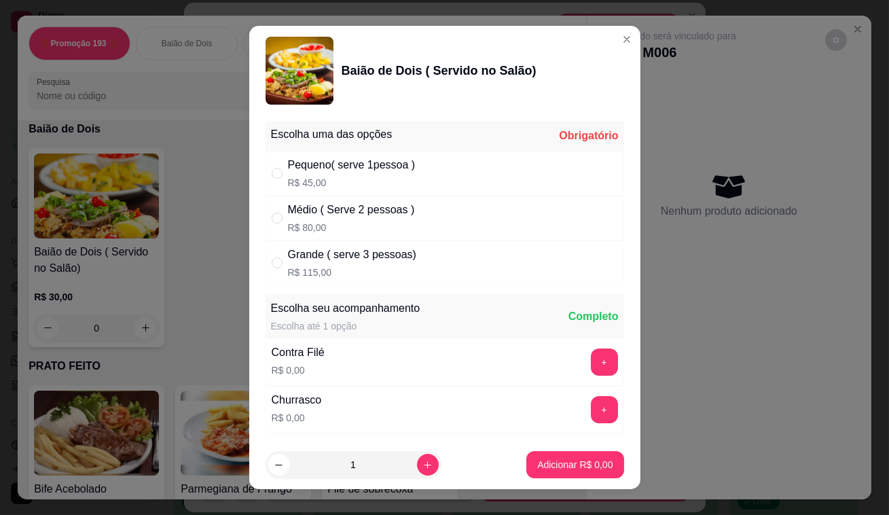 This screenshot has height=515, width=889. I want to click on div: Escolha até 1 opção, so click(346, 326).